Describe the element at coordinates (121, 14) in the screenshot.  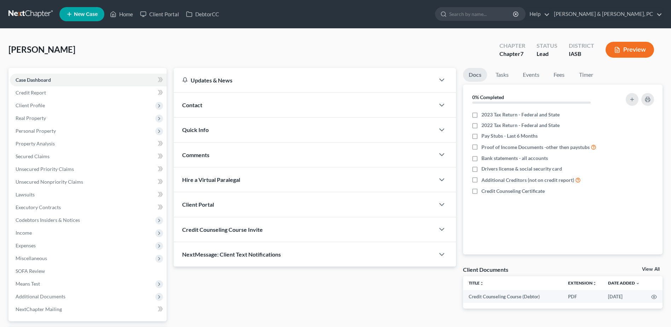
I see `a: Home` at that location.